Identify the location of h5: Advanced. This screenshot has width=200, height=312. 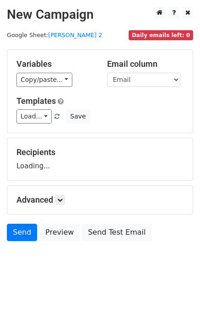
(100, 200).